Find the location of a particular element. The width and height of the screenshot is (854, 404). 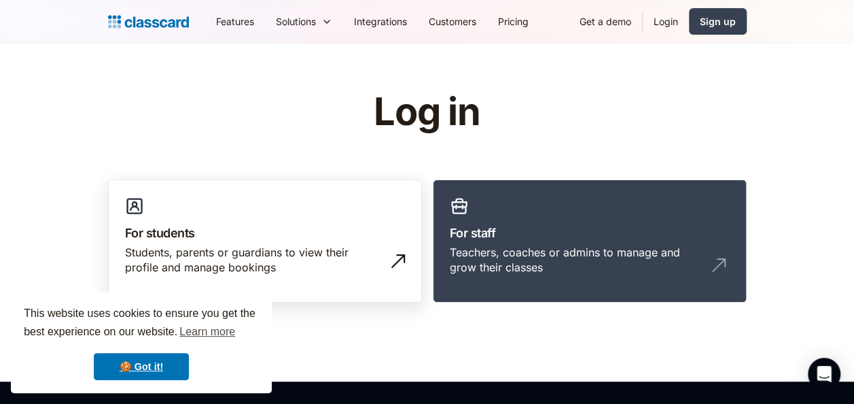

a: Get a demo is located at coordinates (605, 21).